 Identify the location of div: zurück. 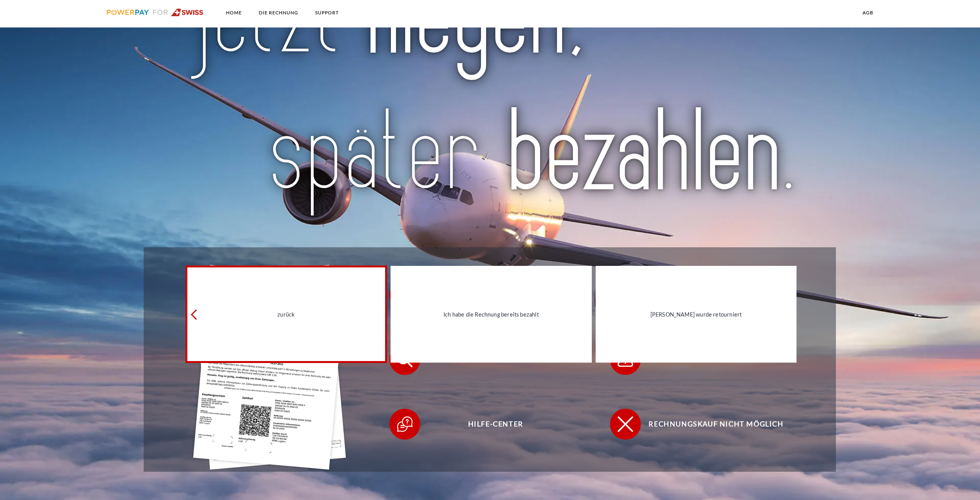
(287, 314).